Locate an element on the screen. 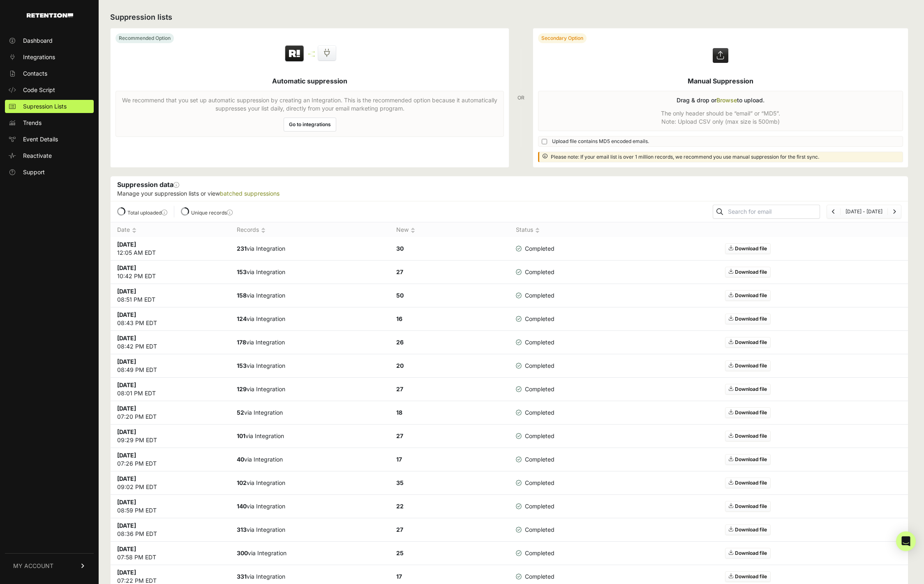 The height and width of the screenshot is (584, 924). strong: 18 is located at coordinates (399, 413).